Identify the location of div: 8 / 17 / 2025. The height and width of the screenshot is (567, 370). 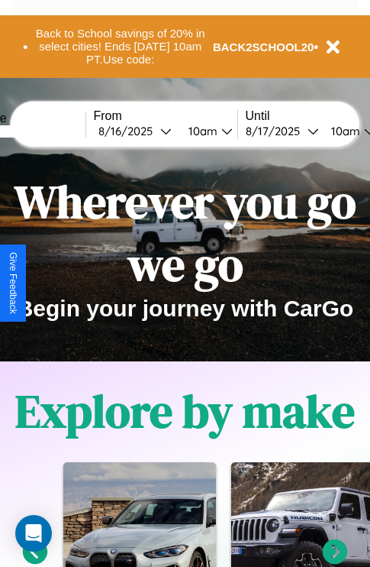
(276, 131).